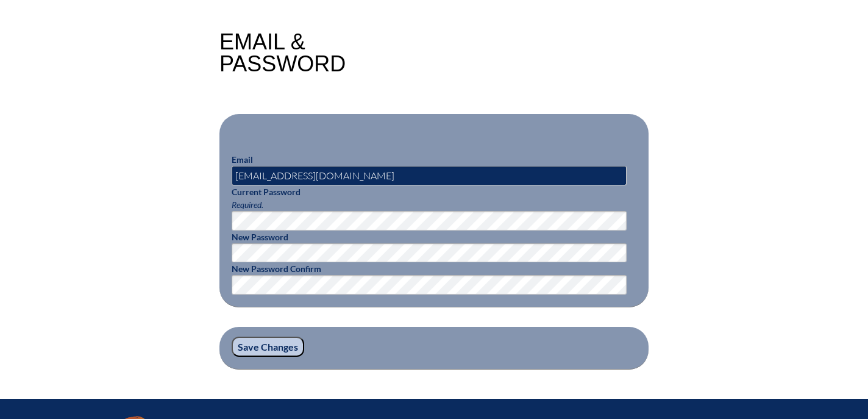  What do you see at coordinates (266, 192) in the screenshot?
I see `label: Current Password` at bounding box center [266, 192].